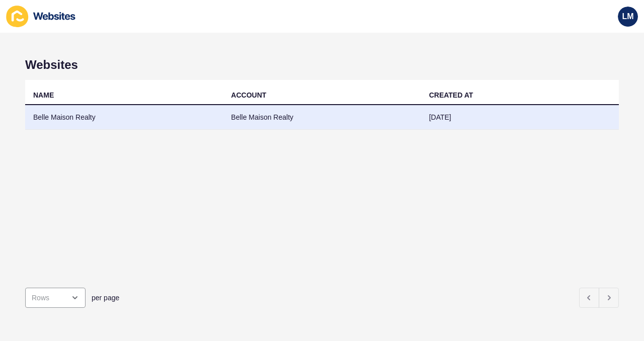 The image size is (644, 341). Describe the element at coordinates (249, 95) in the screenshot. I see `div: ACCOUNT` at that location.